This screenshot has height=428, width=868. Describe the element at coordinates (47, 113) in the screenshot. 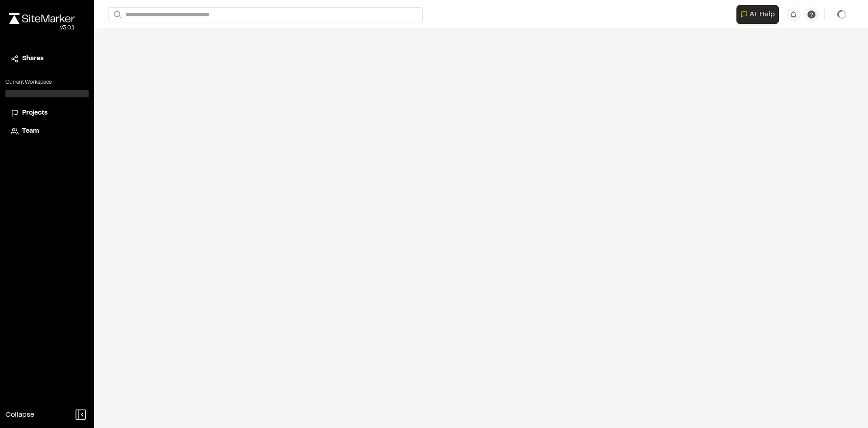

I see `a: Projects` at that location.